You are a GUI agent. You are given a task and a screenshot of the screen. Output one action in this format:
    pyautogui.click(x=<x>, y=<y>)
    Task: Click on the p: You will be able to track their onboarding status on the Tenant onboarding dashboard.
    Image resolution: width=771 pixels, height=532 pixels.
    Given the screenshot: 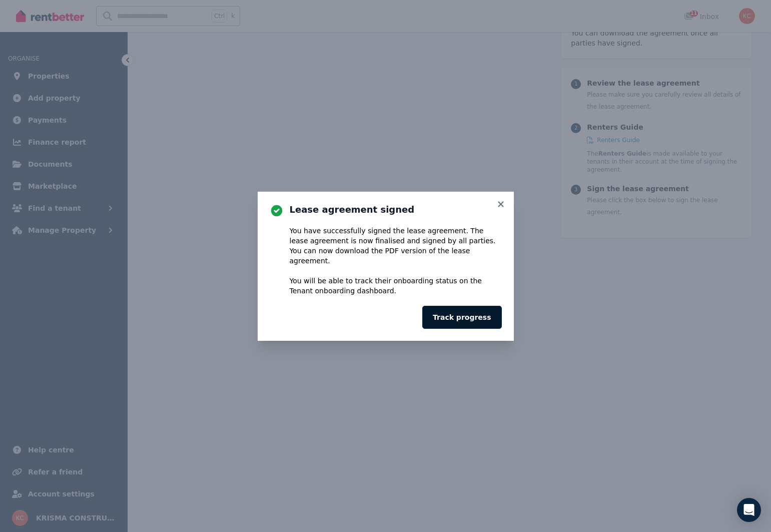 What is the action you would take?
    pyautogui.click(x=396, y=286)
    